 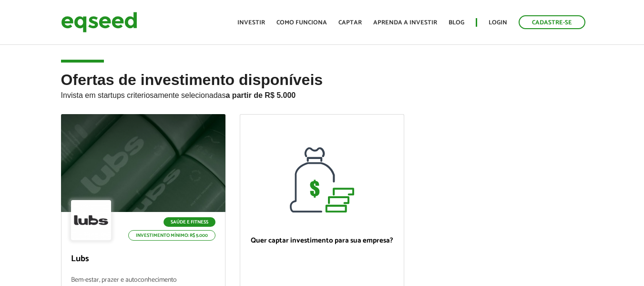 I want to click on a: Aprenda a investir, so click(x=405, y=22).